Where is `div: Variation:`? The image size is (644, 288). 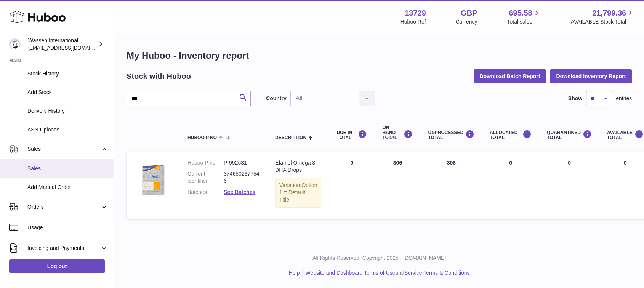 div: Variation: is located at coordinates (298, 193).